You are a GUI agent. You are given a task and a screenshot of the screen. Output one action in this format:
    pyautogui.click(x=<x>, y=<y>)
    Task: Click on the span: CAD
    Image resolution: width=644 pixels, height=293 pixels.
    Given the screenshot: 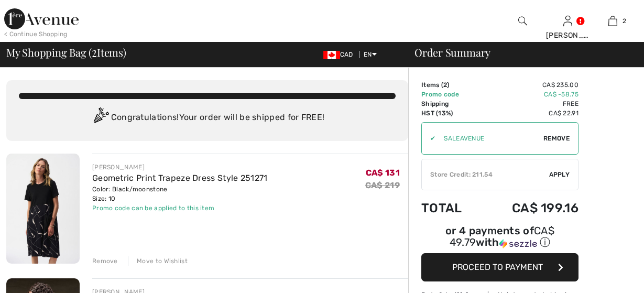 What is the action you would take?
    pyautogui.click(x=340, y=55)
    